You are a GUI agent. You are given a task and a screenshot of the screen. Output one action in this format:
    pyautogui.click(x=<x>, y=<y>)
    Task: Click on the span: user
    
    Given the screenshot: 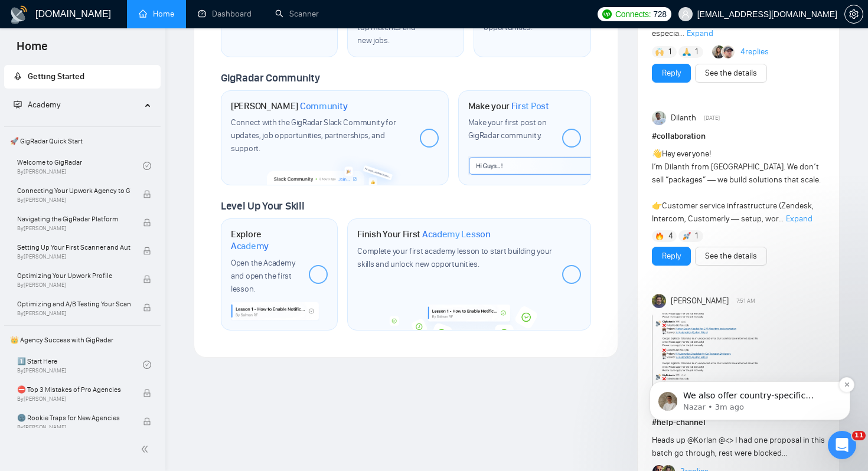 What is the action you would take?
    pyautogui.click(x=685, y=14)
    